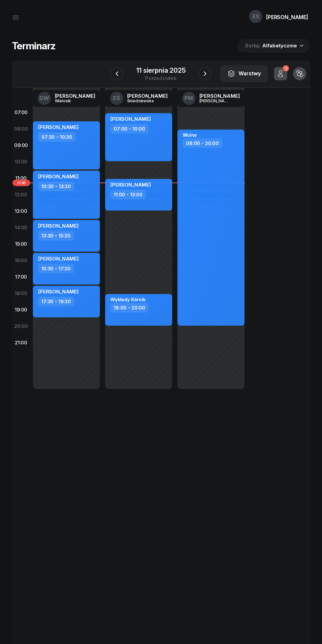  What do you see at coordinates (56, 186) in the screenshot?
I see `div: 10:30 - 13:30` at bounding box center [56, 186].